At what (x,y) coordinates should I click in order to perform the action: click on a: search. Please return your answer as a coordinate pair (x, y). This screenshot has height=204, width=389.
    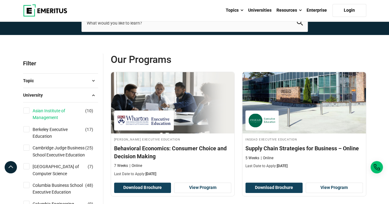
    Looking at the image, I should click on (299, 24).